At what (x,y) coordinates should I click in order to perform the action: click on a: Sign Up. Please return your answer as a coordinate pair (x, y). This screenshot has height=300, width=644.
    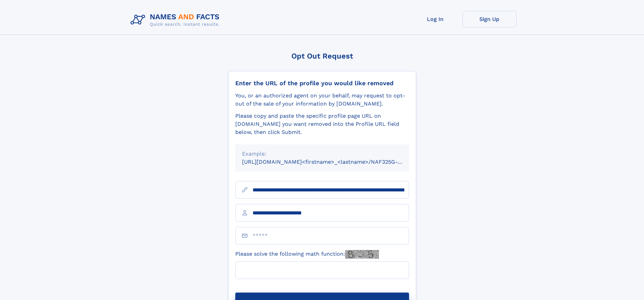
    Looking at the image, I should click on (490, 19).